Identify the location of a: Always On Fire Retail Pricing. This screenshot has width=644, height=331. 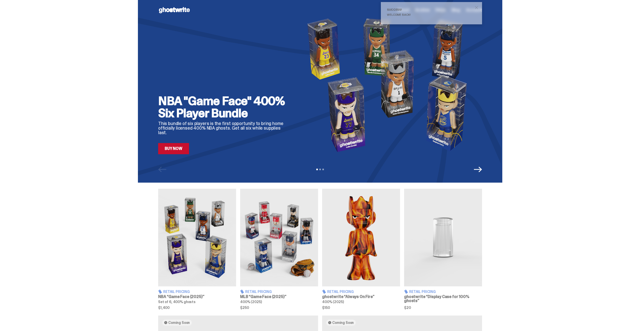
(361, 249).